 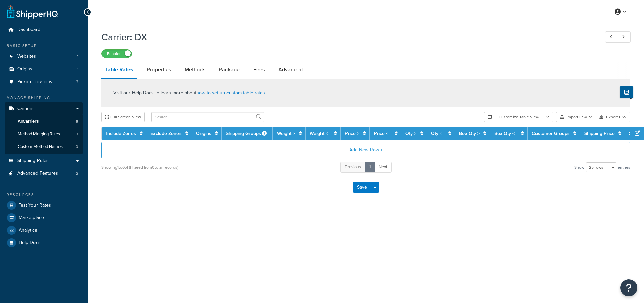 I want to click on a: Marketplace, so click(x=44, y=218).